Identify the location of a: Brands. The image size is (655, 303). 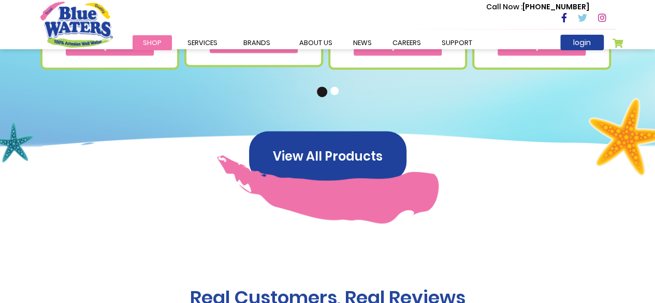
(257, 42).